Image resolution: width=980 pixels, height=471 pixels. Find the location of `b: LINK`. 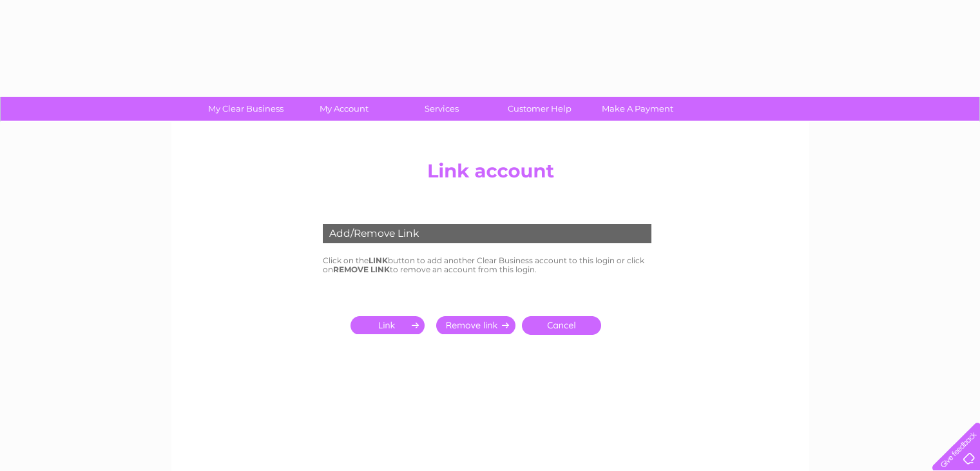

b: LINK is located at coordinates (378, 260).